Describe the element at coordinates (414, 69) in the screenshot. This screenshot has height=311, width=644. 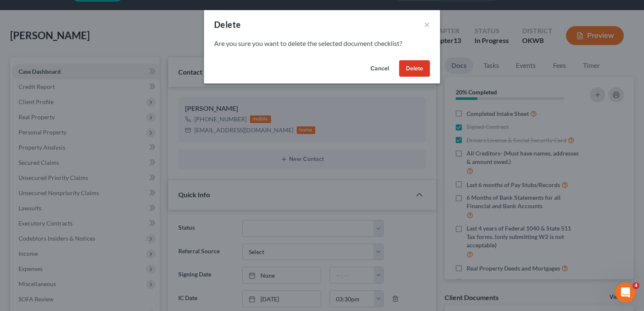
I see `button: Delete` at that location.